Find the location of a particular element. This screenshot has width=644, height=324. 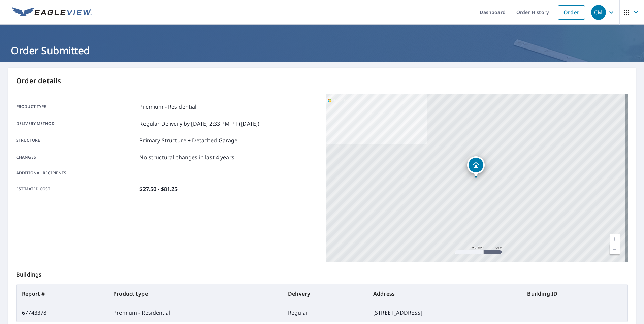

p: Estimated cost is located at coordinates (77, 189).